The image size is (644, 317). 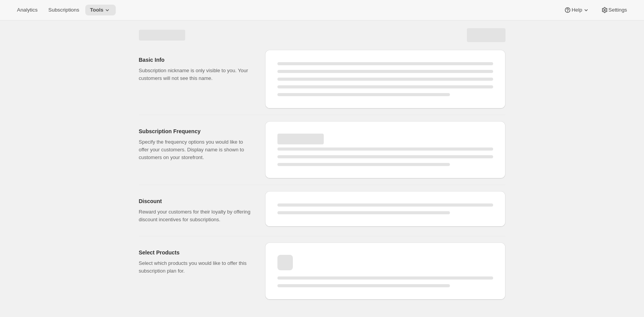 What do you see at coordinates (196, 150) in the screenshot?
I see `p: Specify the frequency options you would like to offer your customers. Display name is shown to cu...` at bounding box center [196, 150].